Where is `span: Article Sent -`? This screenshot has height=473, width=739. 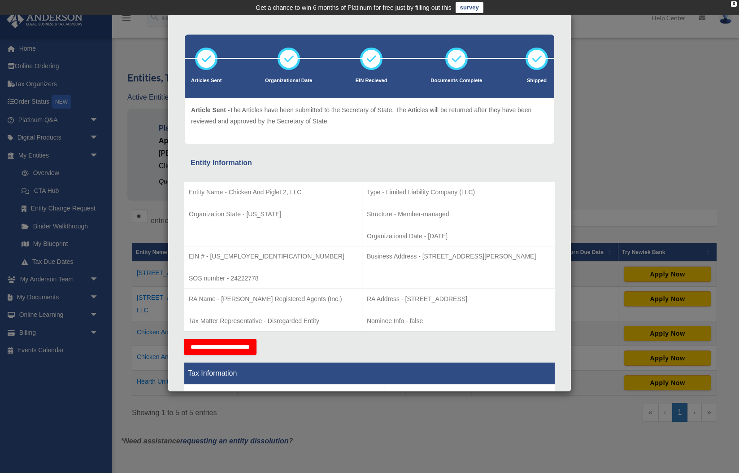
span: Article Sent - is located at coordinates (210, 110).